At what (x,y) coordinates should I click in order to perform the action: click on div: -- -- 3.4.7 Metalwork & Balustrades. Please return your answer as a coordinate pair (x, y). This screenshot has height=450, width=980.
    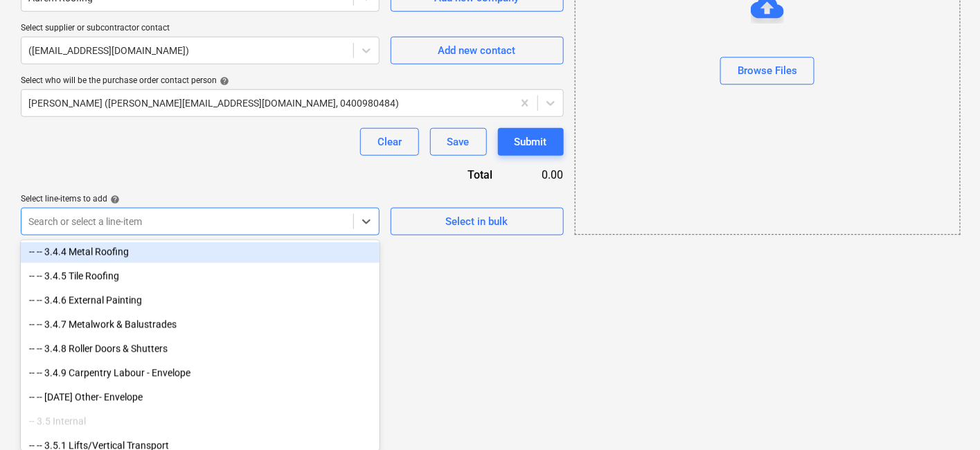
    Looking at the image, I should click on (200, 325).